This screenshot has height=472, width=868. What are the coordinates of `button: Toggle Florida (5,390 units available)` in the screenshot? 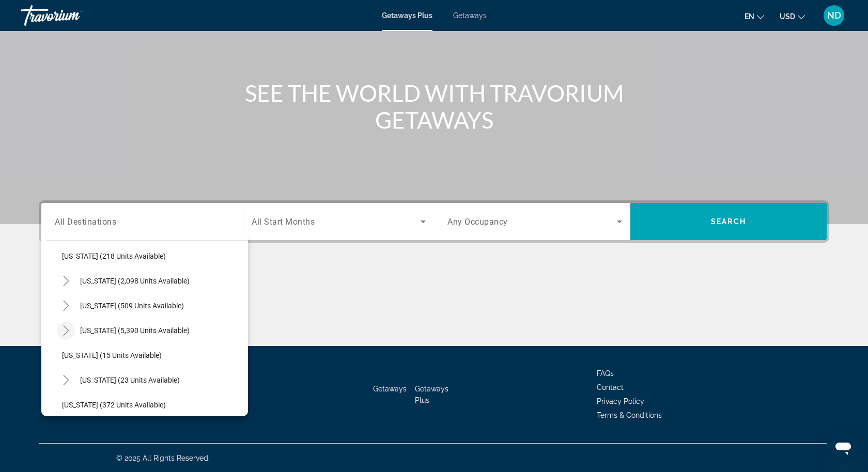 It's located at (65, 330).